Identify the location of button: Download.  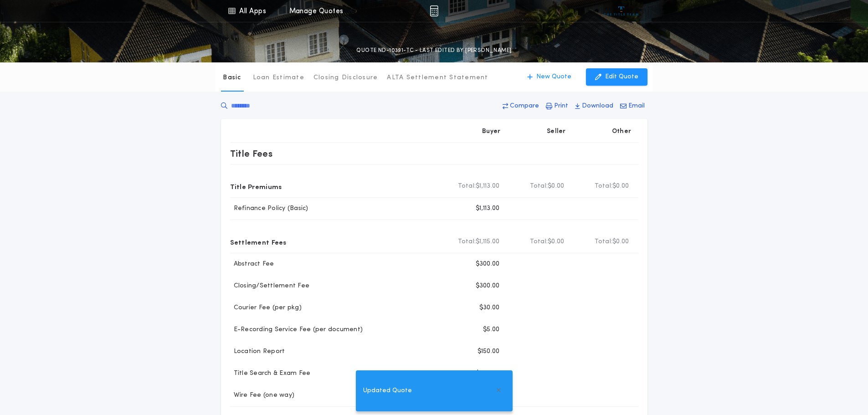
(594, 106).